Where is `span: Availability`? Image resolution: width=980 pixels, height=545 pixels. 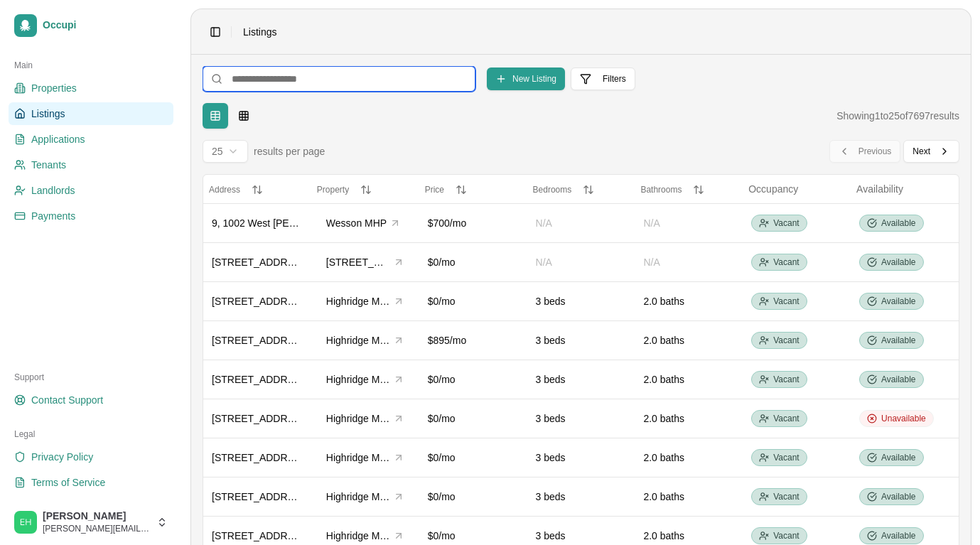 span: Availability is located at coordinates (880, 189).